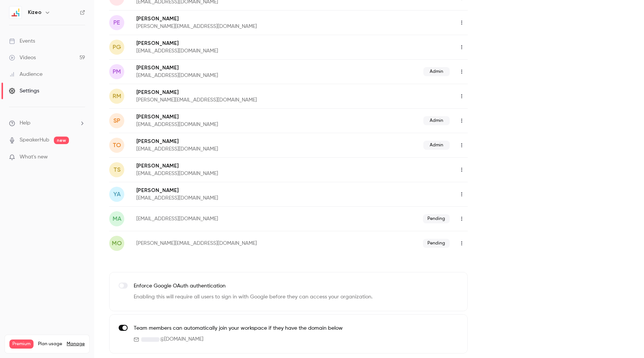 The width and height of the screenshot is (644, 358). What do you see at coordinates (21, 344) in the screenshot?
I see `span: Premium` at bounding box center [21, 344].